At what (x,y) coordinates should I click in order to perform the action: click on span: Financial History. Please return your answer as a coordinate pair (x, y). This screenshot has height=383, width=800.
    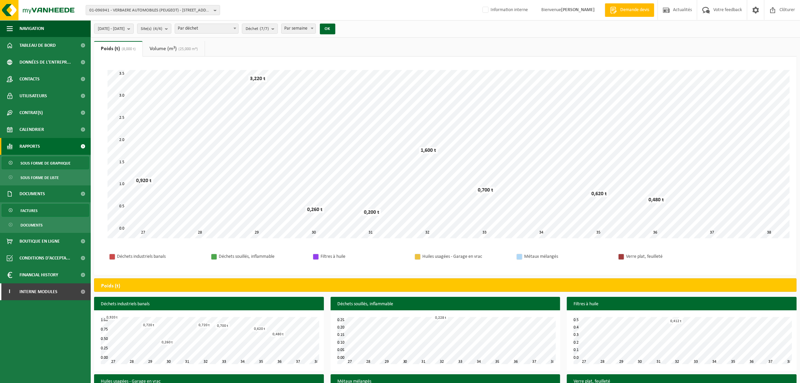
    Looking at the image, I should click on (39, 275).